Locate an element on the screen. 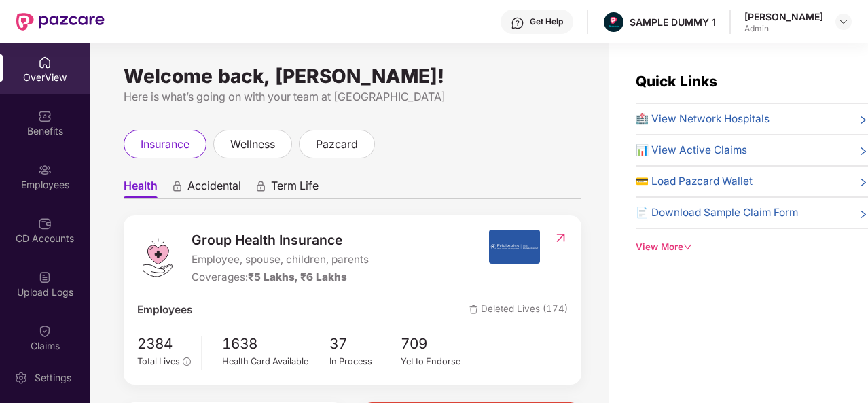  img: deleteIcon is located at coordinates (473, 309).